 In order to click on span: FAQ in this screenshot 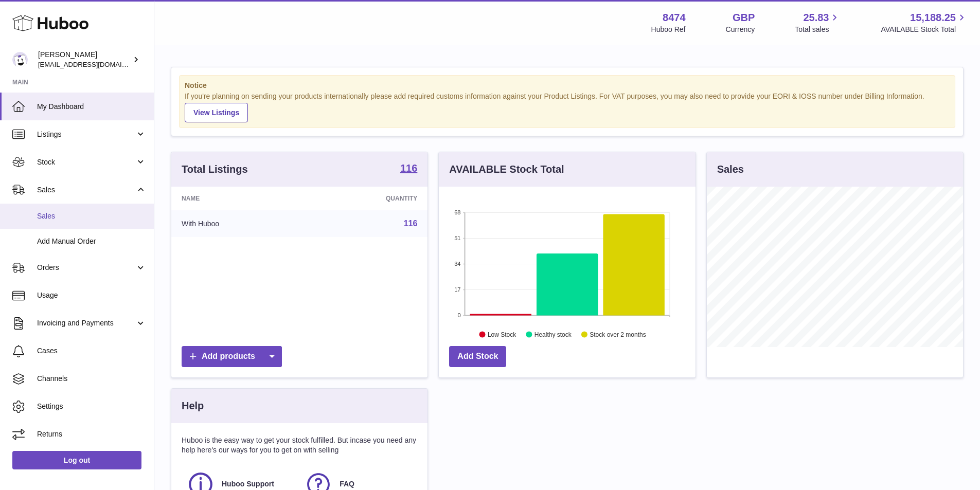, I will do `click(347, 484)`.